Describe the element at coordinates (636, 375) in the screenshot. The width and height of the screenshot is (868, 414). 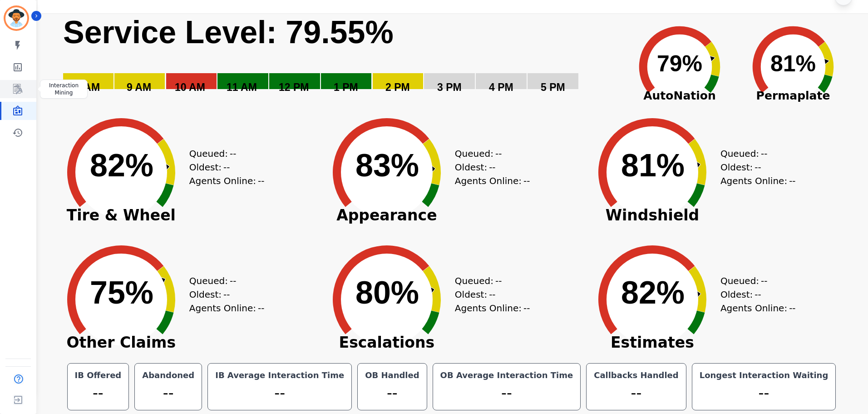
I see `div: Callbacks Handled` at that location.